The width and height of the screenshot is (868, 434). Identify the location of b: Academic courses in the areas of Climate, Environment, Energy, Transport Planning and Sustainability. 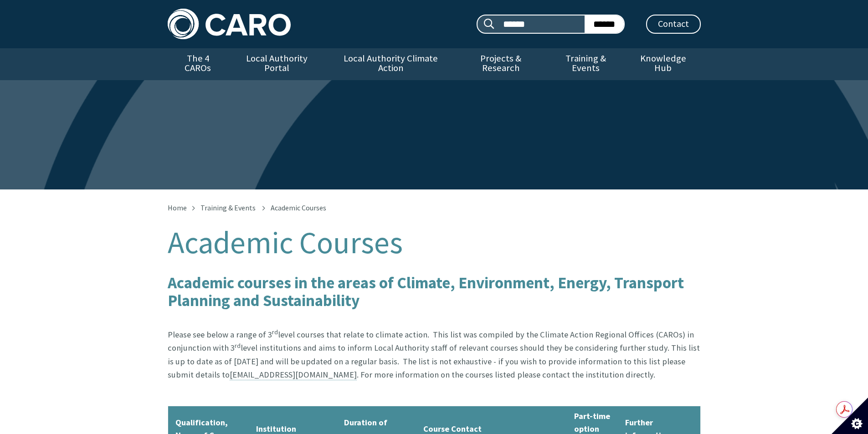
(426, 291).